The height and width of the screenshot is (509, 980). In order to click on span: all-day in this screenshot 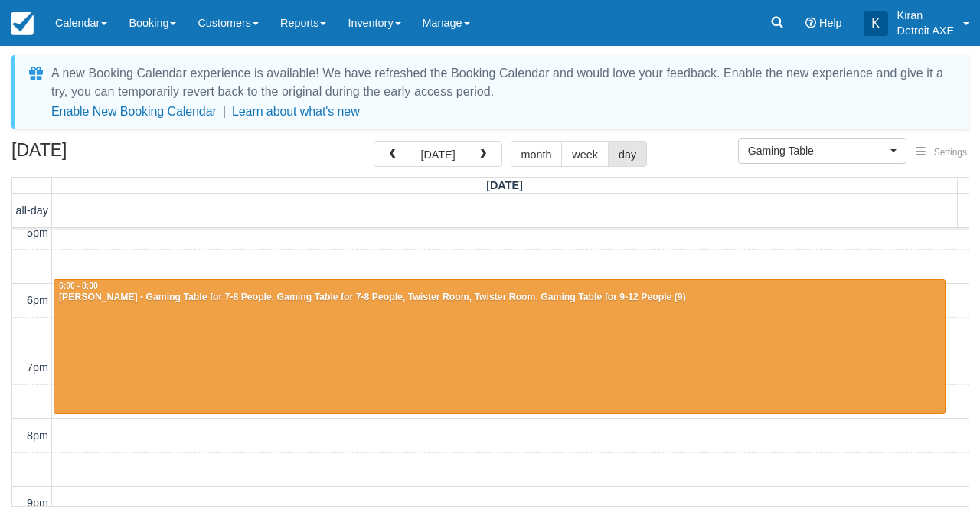, I will do `click(32, 211)`.